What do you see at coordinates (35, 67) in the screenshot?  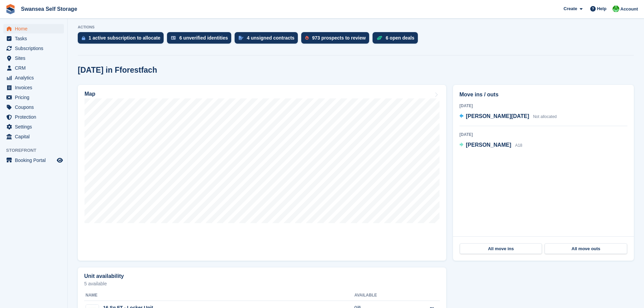 I see `span: CRM` at bounding box center [35, 67].